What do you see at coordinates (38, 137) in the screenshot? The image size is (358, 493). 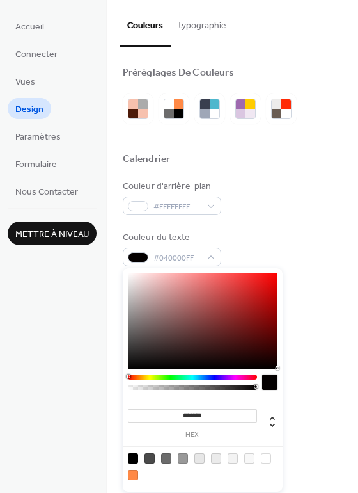 I see `span: Paramètres` at bounding box center [38, 137].